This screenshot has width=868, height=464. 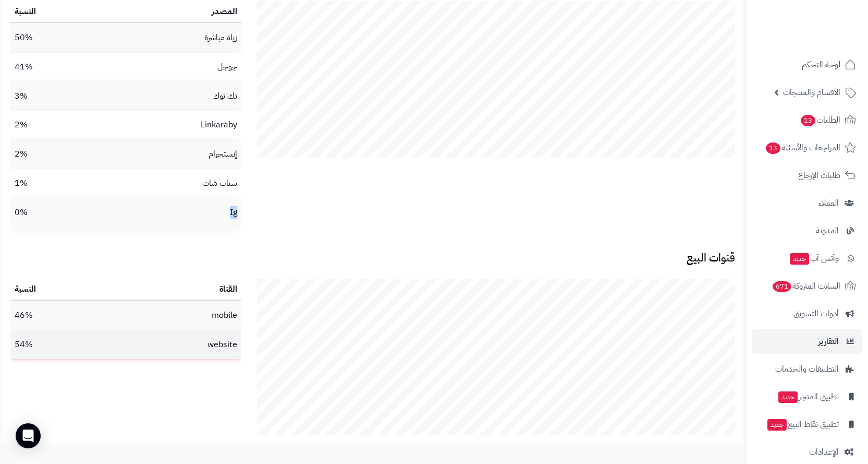 I want to click on span: المدونة, so click(x=827, y=230).